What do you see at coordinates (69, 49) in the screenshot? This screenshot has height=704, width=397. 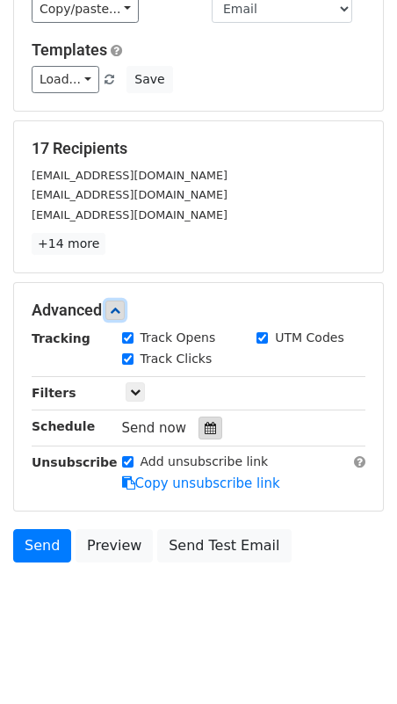 I see `a: Templates` at bounding box center [69, 49].